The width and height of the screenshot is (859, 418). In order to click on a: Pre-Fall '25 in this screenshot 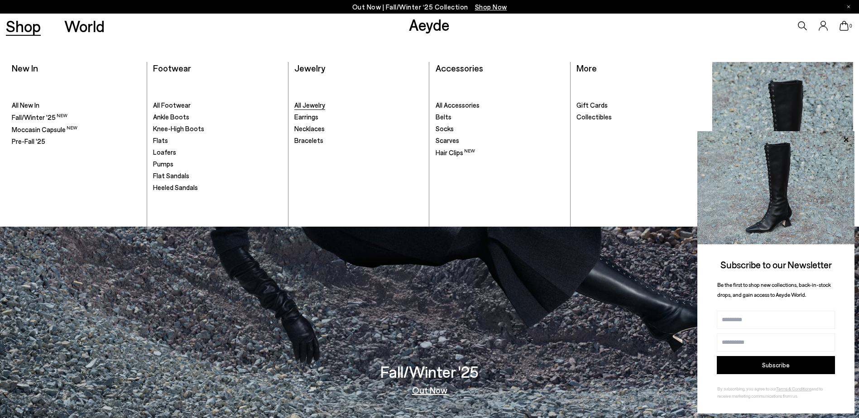, I will do `click(76, 142)`.